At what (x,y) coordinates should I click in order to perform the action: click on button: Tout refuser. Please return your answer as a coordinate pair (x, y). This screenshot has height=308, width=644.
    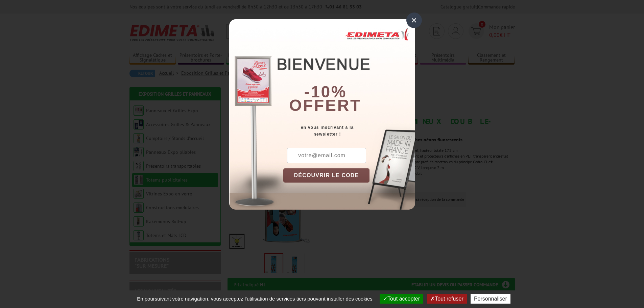
    Looking at the image, I should click on (447, 299).